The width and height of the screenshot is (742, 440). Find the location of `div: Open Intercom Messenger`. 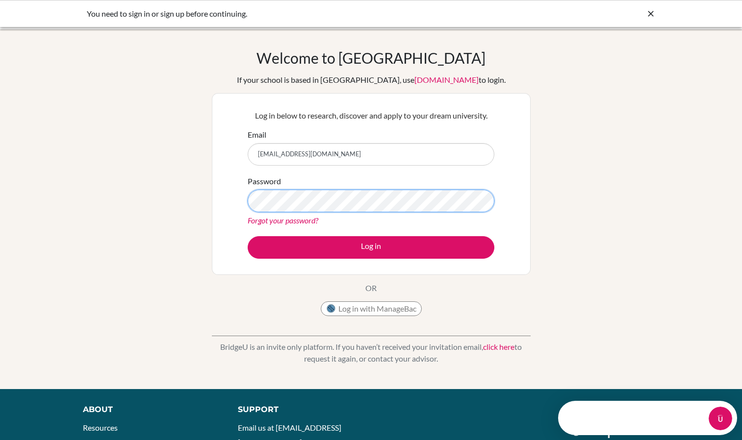

div: Open Intercom Messenger is located at coordinates (97, 17).